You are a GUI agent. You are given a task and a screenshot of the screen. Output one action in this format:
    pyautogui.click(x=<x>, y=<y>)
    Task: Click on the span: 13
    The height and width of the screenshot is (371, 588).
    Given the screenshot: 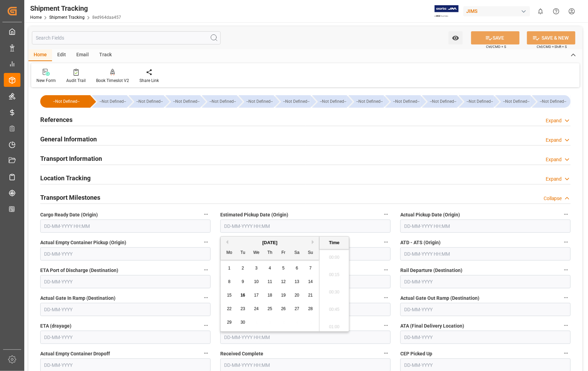 What is the action you would take?
    pyautogui.click(x=297, y=282)
    